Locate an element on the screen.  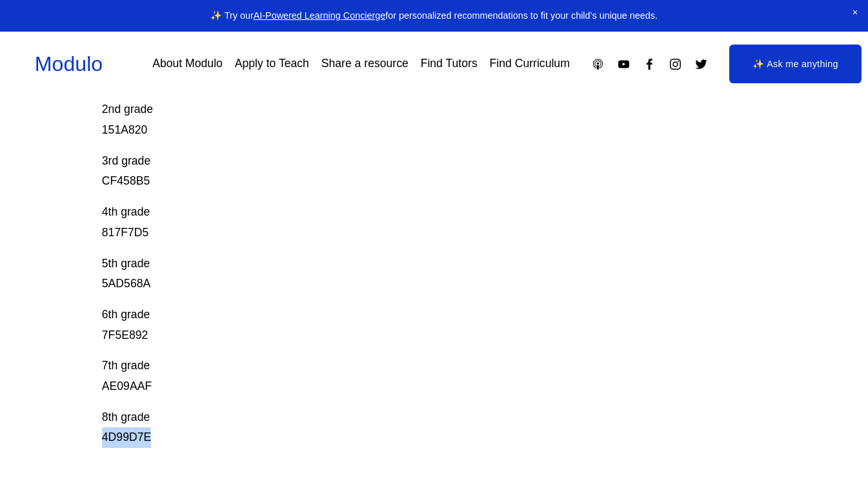
a: Apple Podcasts is located at coordinates (598, 64).